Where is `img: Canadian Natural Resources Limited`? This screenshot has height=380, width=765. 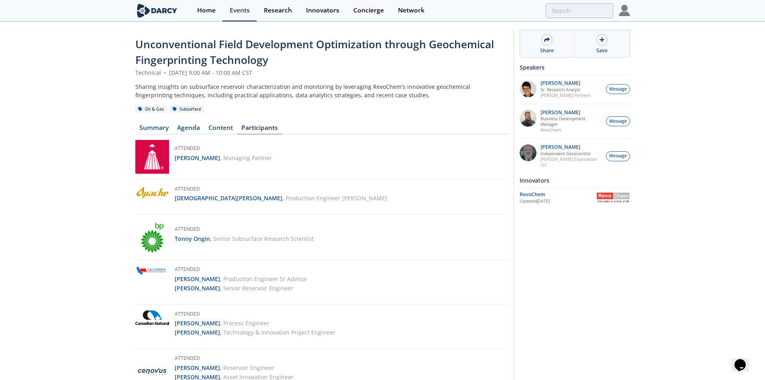
img: Canadian Natural Resources Limited is located at coordinates (152, 317).